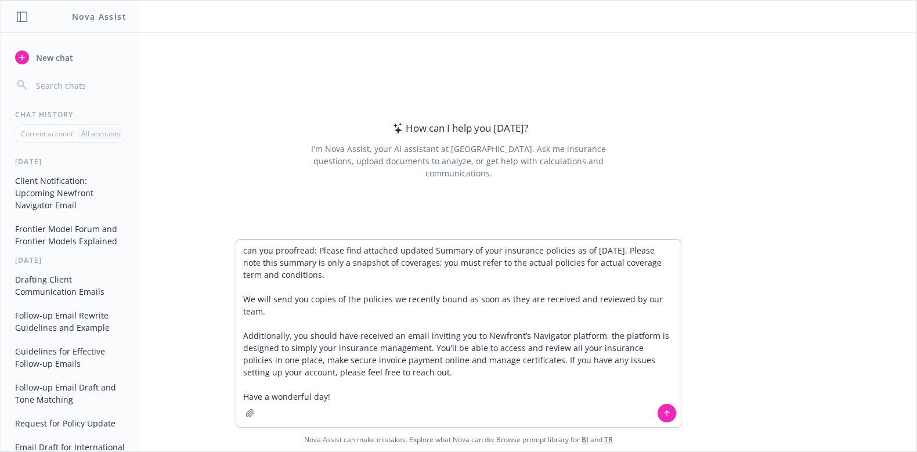 Image resolution: width=917 pixels, height=452 pixels. I want to click on input: Search chats, so click(80, 85).